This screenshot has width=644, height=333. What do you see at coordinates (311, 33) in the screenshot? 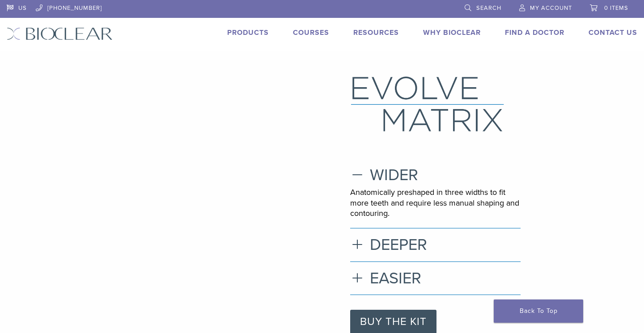
I see `a: Courses` at bounding box center [311, 33].